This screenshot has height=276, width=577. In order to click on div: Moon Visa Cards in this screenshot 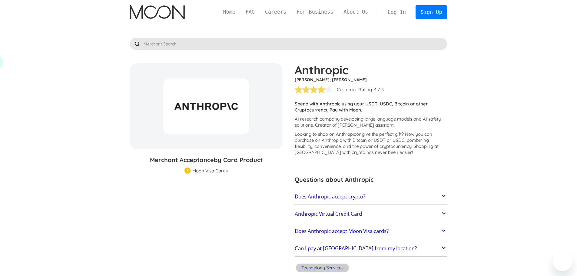, I will do `click(210, 171)`.